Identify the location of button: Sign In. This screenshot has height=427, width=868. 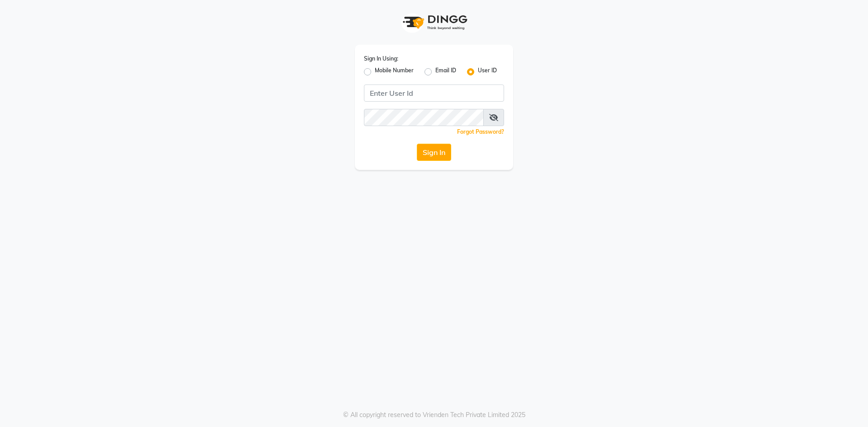
(434, 152).